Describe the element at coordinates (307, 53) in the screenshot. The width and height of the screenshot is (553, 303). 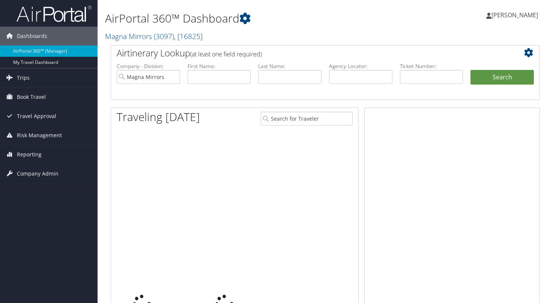
I see `h2: Airtinerary Lookup` at that location.